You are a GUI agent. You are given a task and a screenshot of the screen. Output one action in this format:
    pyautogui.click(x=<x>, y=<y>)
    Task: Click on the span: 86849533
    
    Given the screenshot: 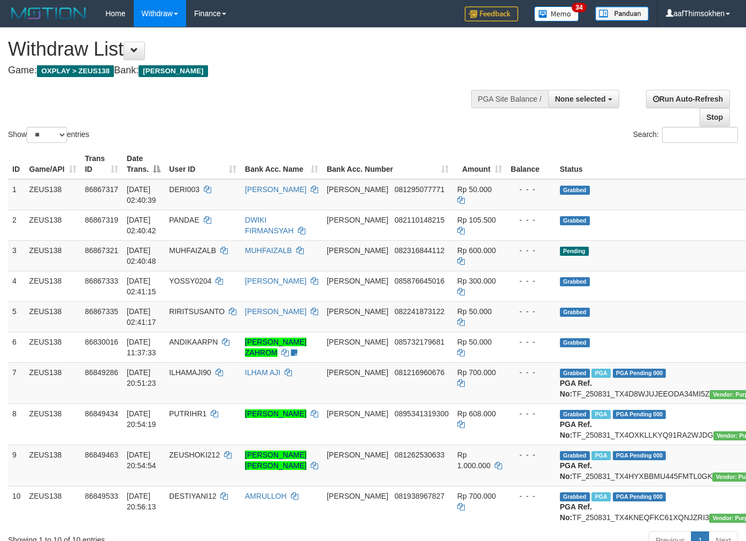 What is the action you would take?
    pyautogui.click(x=102, y=496)
    